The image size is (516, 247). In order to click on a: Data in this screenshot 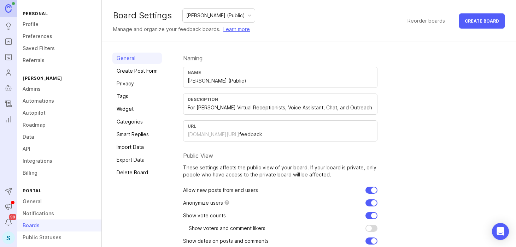, I will do `click(59, 137)`.